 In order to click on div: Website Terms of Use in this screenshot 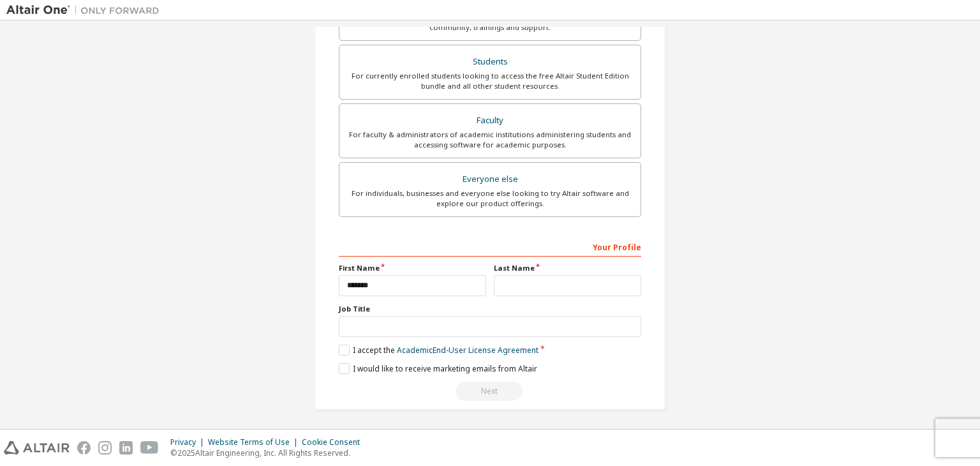, I will do `click(255, 443)`.